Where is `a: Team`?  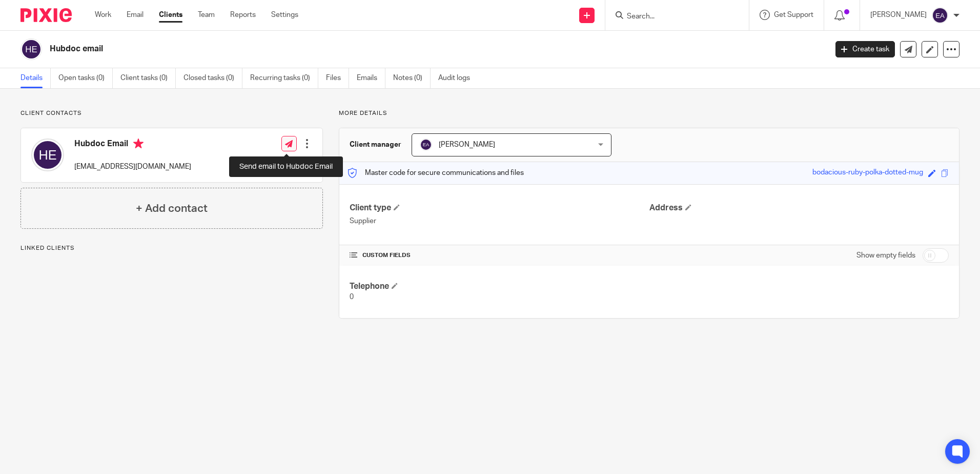 a: Team is located at coordinates (206, 15).